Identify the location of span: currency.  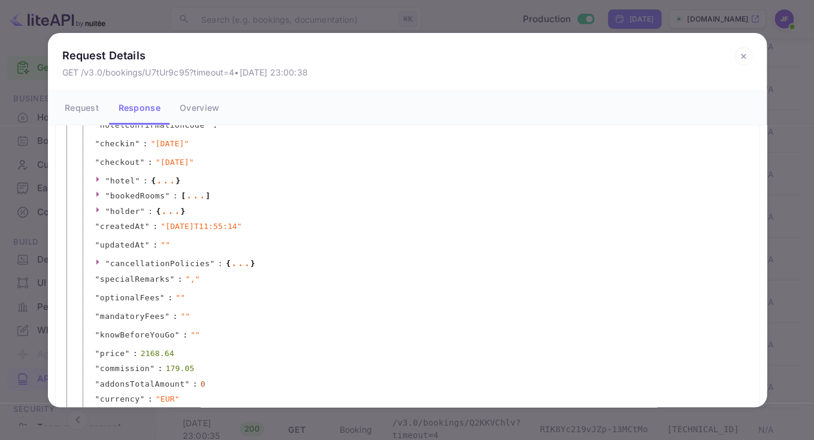
(120, 399).